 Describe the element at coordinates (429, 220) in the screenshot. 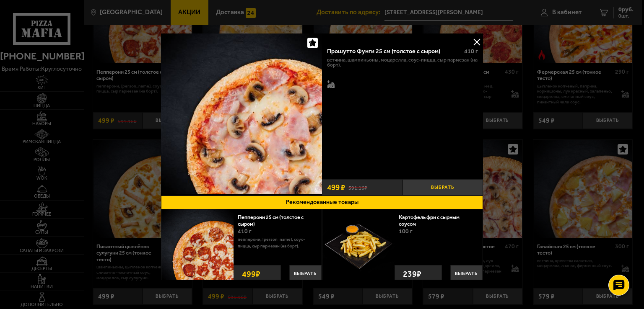

I see `a: Картофель фри с сырным соусом` at that location.